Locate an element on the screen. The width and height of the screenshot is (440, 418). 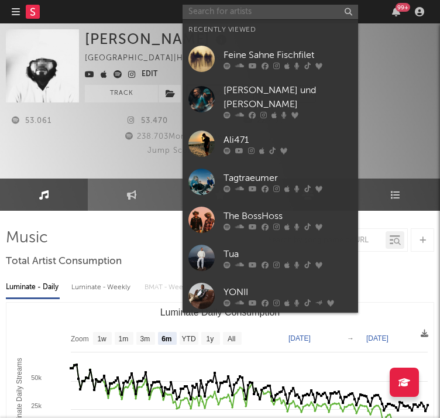
div: 99 + is located at coordinates (402, 7).